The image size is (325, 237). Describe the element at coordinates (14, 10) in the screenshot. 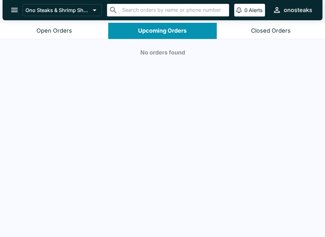

I see `button: open drawer` at that location.